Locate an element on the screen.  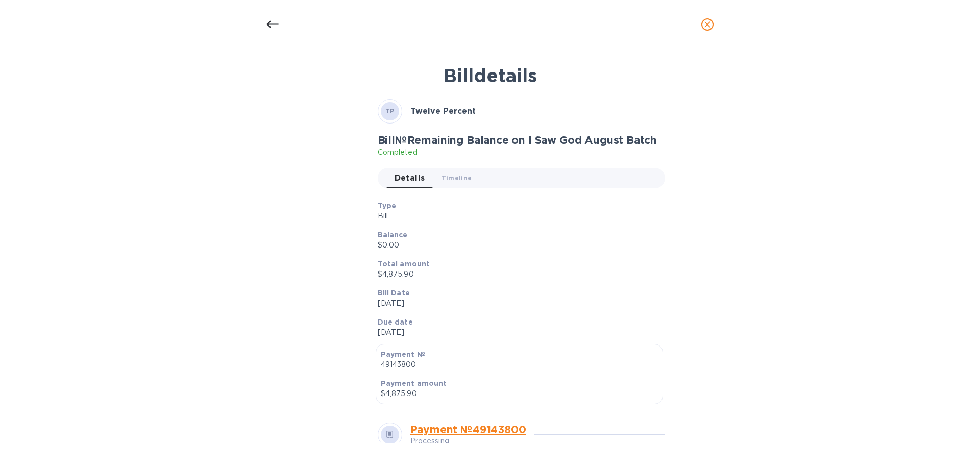
span: Timeline is located at coordinates (457, 177).